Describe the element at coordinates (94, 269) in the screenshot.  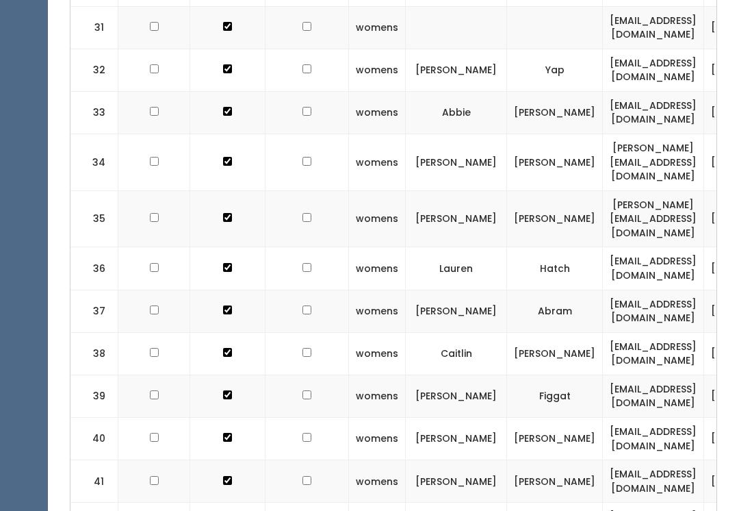
I see `td: 36` at that location.